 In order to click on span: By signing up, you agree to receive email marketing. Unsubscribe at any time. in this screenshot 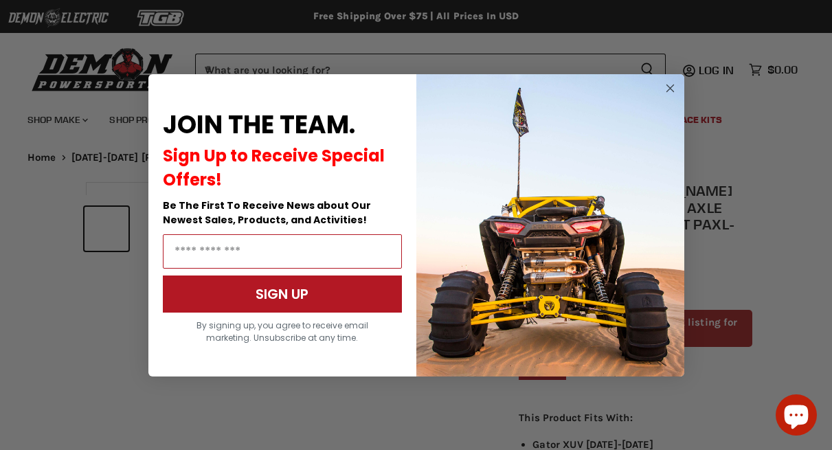, I will do `click(282, 331)`.